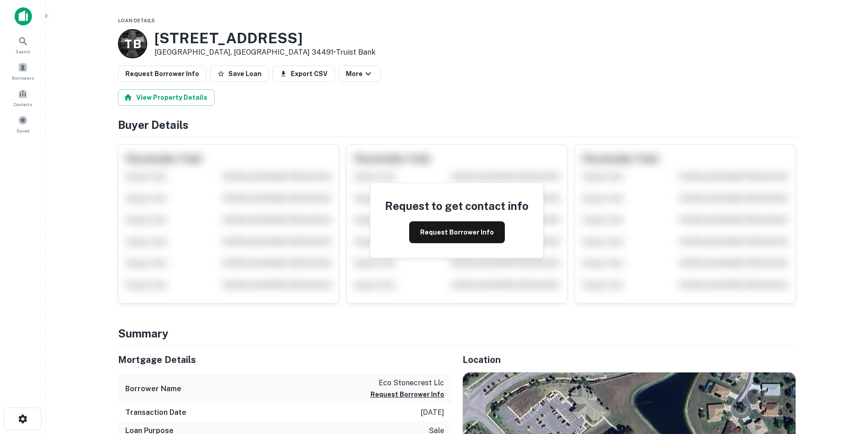 This screenshot has width=868, height=434. I want to click on button: View Property Details, so click(166, 97).